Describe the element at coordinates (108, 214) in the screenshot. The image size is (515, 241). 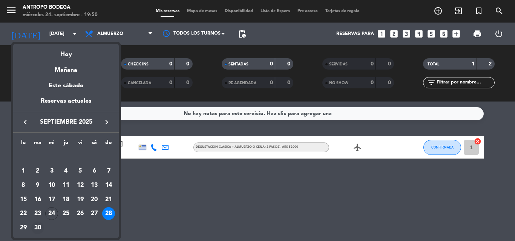
I see `td: 28 de septiembre de 2025` at that location.